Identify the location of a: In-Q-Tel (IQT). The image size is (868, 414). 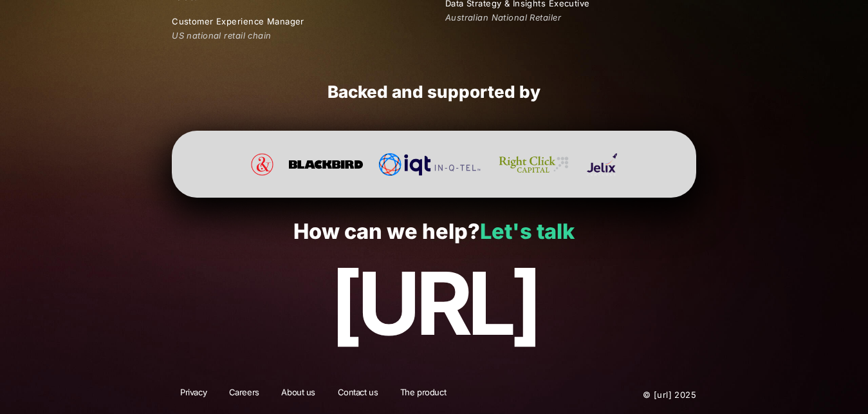
(429, 164).